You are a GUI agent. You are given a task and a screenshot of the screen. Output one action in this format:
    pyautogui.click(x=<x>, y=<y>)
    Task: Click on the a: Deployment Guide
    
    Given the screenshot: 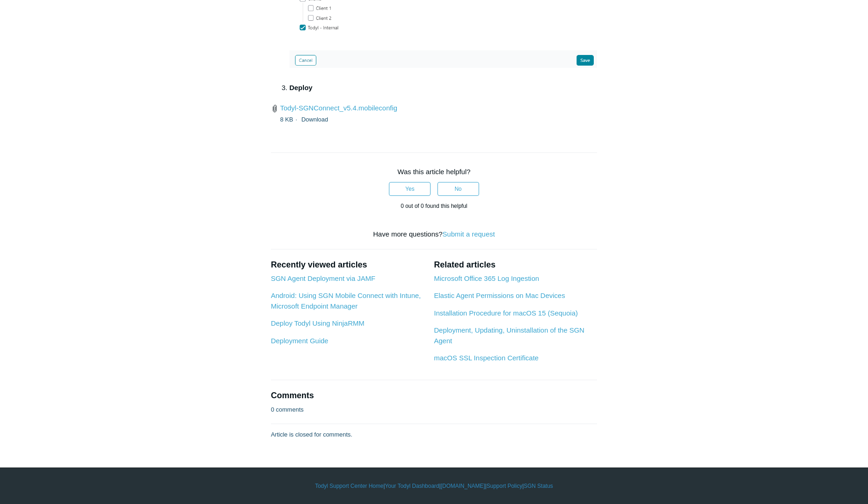 What is the action you would take?
    pyautogui.click(x=300, y=341)
    